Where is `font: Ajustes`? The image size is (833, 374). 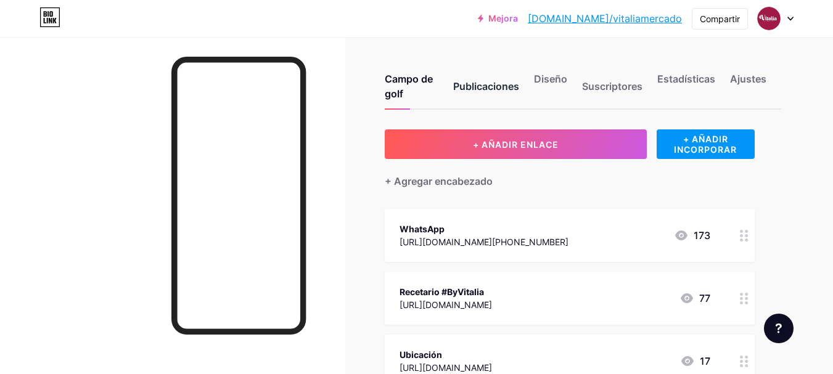 font: Ajustes is located at coordinates (748, 79).